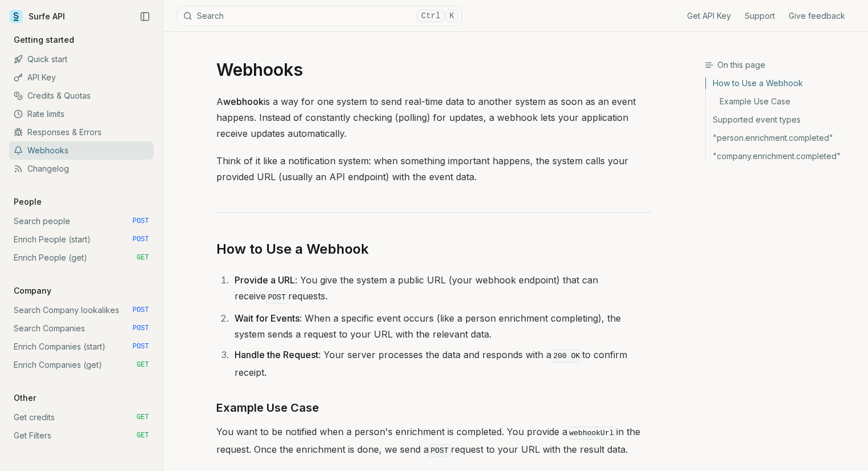 The image size is (868, 471). Describe the element at coordinates (782, 154) in the screenshot. I see `a: "company.enrichment.completed"` at that location.